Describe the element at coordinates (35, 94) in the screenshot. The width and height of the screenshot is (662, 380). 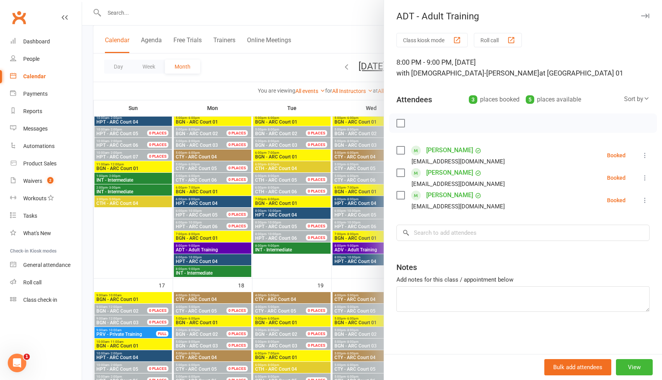
I see `div: Payments` at that location.